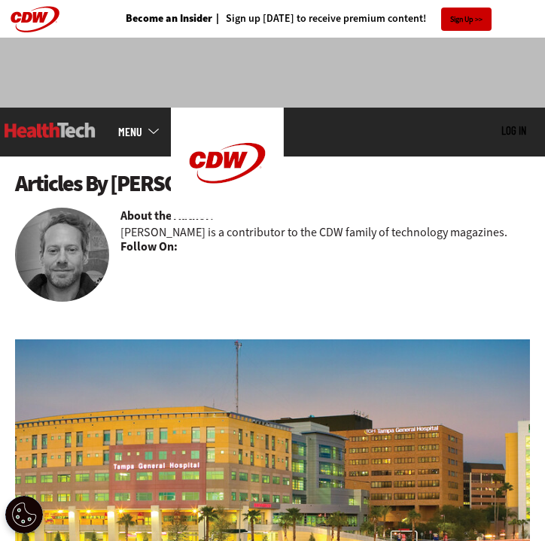 This screenshot has width=545, height=541. Describe the element at coordinates (169, 19) in the screenshot. I see `h3: Become an Insider` at that location.